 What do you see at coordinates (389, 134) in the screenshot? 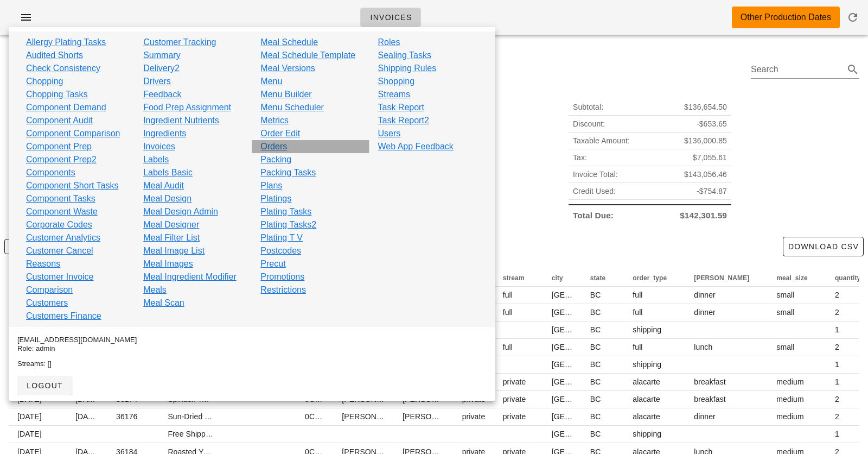
I see `a: Users` at bounding box center [389, 134].